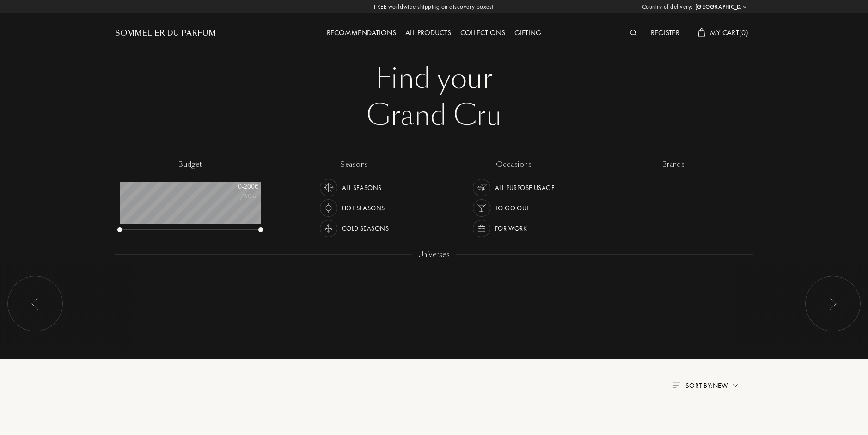 This screenshot has height=435, width=868. What do you see at coordinates (190, 164) in the screenshot?
I see `div: budget` at bounding box center [190, 164].